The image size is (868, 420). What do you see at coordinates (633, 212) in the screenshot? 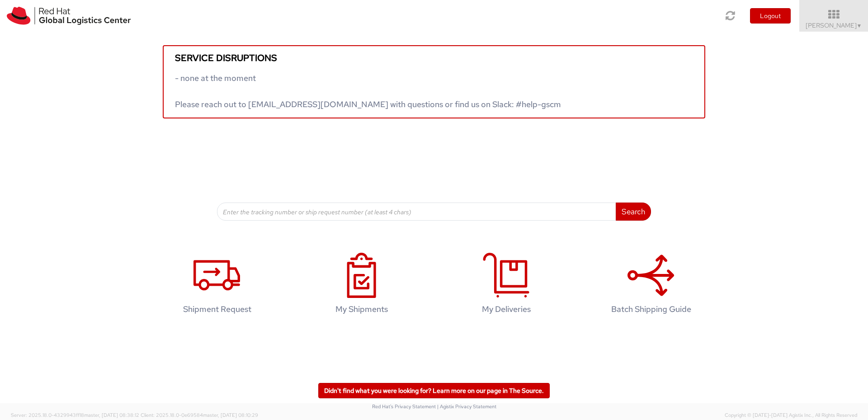
I see `button: Search` at bounding box center [633, 212].